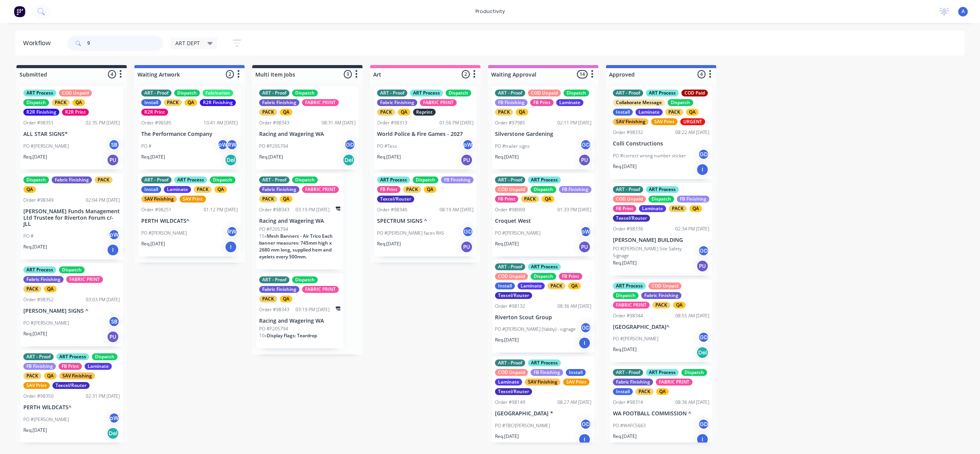  What do you see at coordinates (633, 381) in the screenshot?
I see `div: Fabric Finishing` at bounding box center [633, 381].